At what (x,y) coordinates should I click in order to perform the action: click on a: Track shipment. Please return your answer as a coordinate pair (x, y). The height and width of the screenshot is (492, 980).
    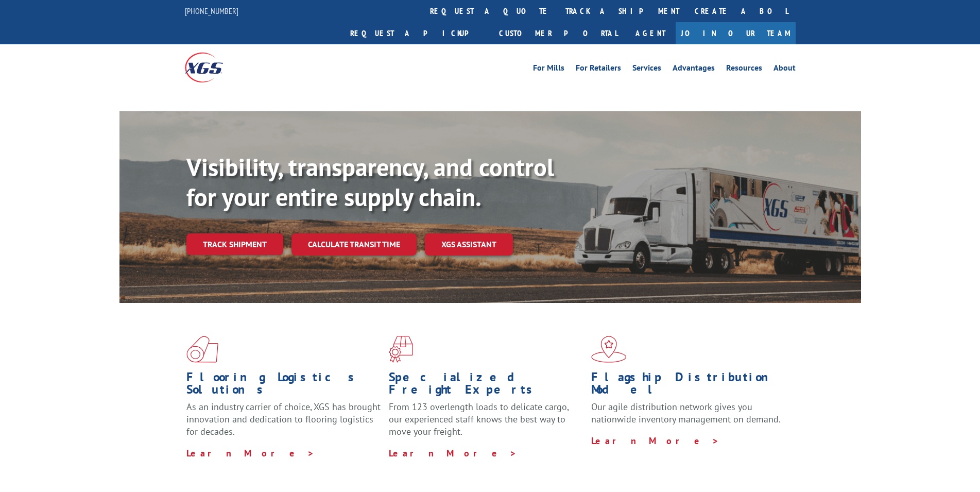
    Looking at the image, I should click on (234, 244).